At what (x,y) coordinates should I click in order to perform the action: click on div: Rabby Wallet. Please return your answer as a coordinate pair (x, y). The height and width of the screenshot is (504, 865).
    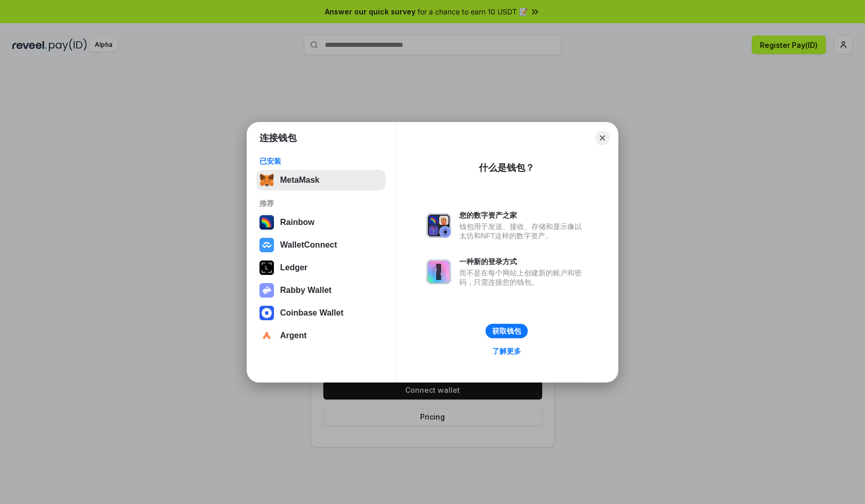
    Looking at the image, I should click on (306, 290).